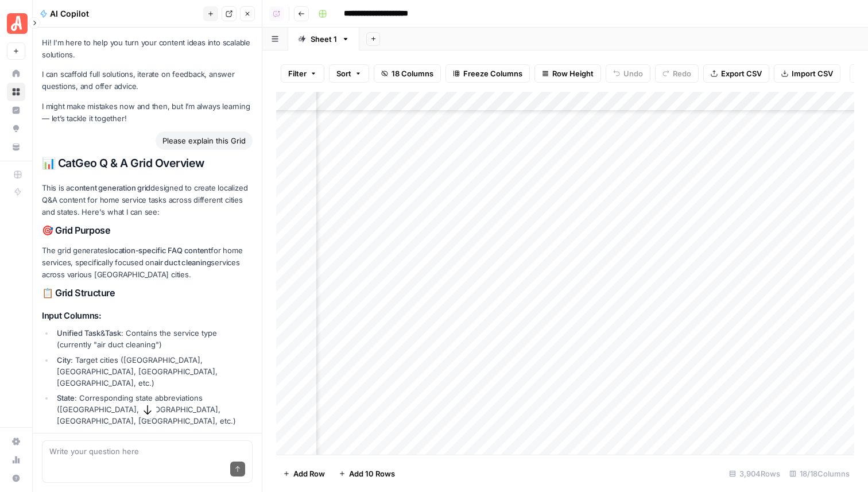 The height and width of the screenshot is (492, 868). I want to click on h3: Input Columns:, so click(147, 316).